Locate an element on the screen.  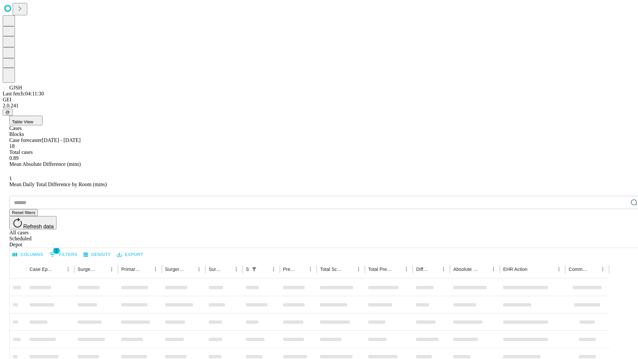
div: Total Predicted Duration is located at coordinates (380, 269).